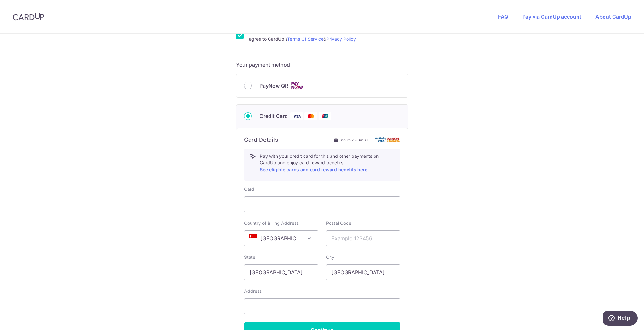  What do you see at coordinates (21, 7) in the screenshot?
I see `span: Help` at bounding box center [21, 7].